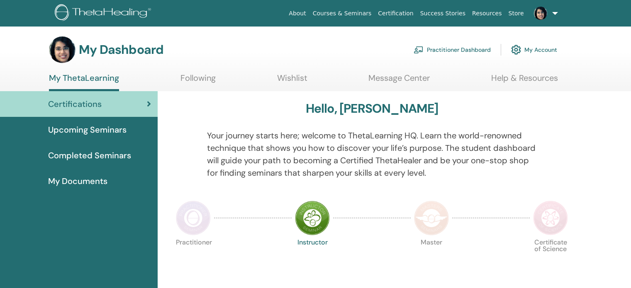  Describe the element at coordinates (121, 50) in the screenshot. I see `h3: My Dashboard` at that location.